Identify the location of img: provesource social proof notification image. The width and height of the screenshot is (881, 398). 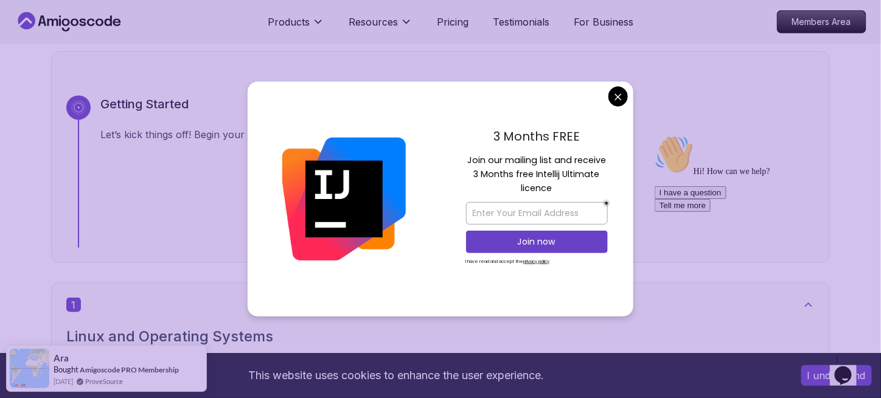
(29, 368).